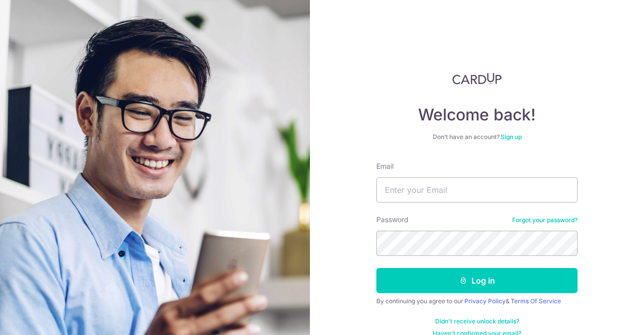 The height and width of the screenshot is (335, 644). Describe the element at coordinates (477, 280) in the screenshot. I see `button: Log in` at that location.